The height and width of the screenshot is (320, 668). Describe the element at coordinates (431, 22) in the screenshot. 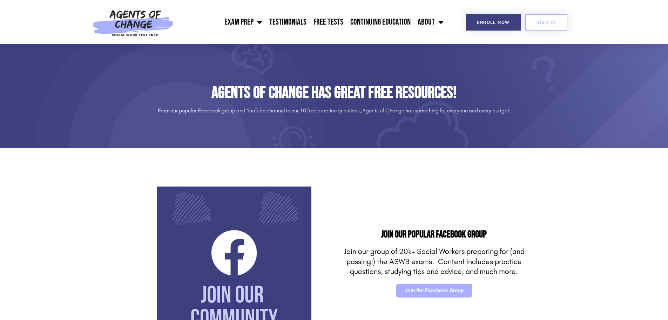

I see `a: About` at that location.